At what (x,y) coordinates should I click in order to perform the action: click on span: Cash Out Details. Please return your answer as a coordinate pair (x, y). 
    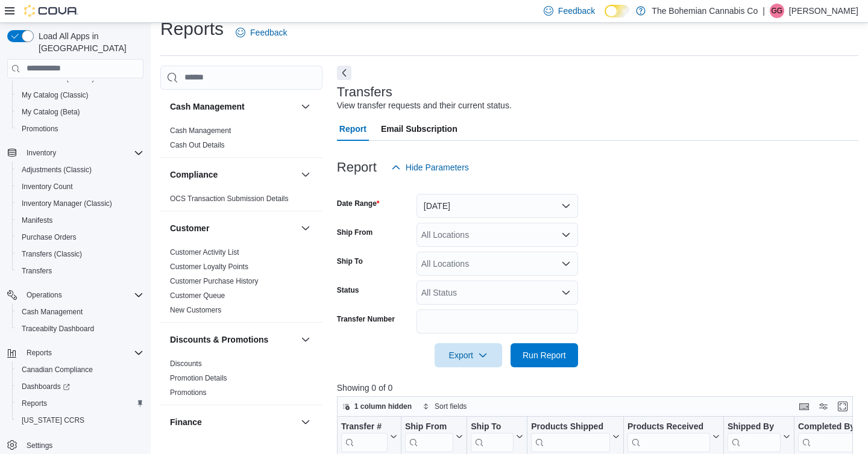
    Looking at the image, I should click on (197, 145).